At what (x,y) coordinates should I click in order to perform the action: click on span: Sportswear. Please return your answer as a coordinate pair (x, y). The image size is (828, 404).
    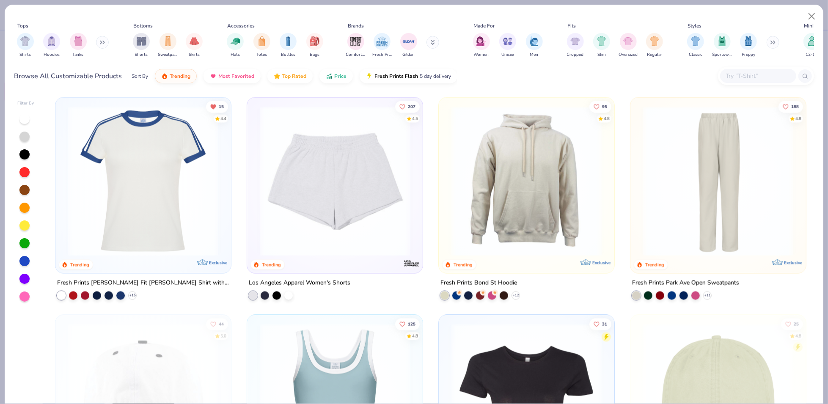
    Looking at the image, I should click on (722, 55).